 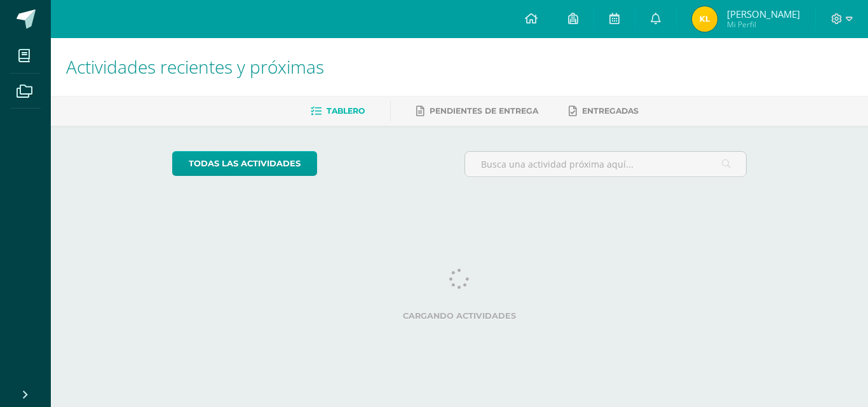 I want to click on a: Entregadas, so click(x=604, y=111).